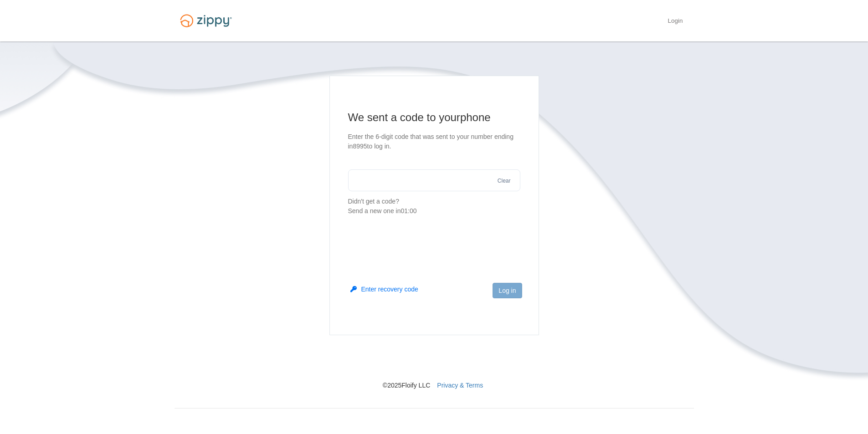 Image resolution: width=868 pixels, height=434 pixels. What do you see at coordinates (459, 385) in the screenshot?
I see `a: Privacy & Terms` at bounding box center [459, 385].